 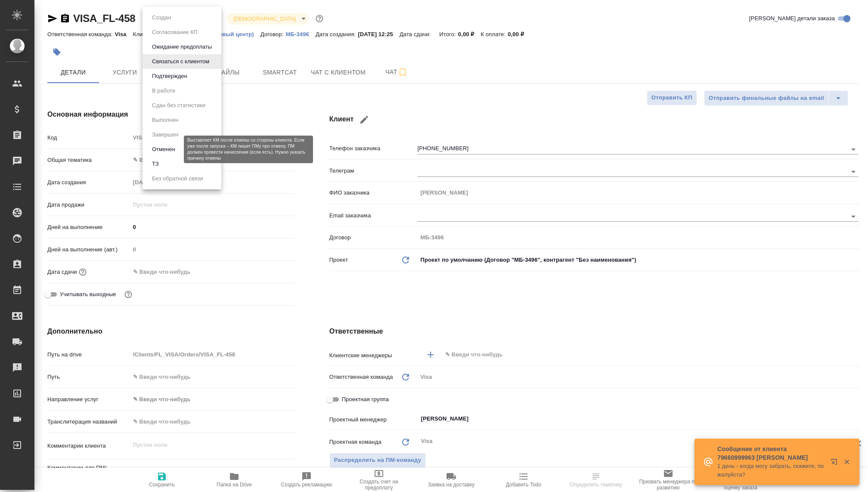 I want to click on button: Без обратной связи, so click(x=177, y=178).